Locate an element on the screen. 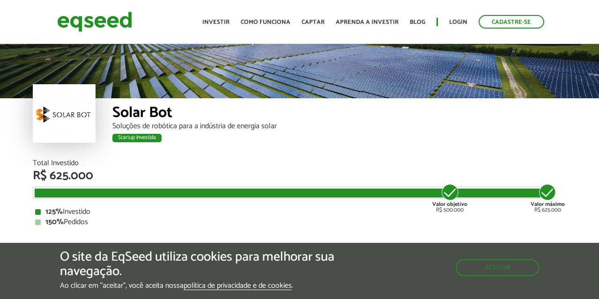 Image resolution: width=599 pixels, height=299 pixels. div: Total Investido is located at coordinates (300, 164).